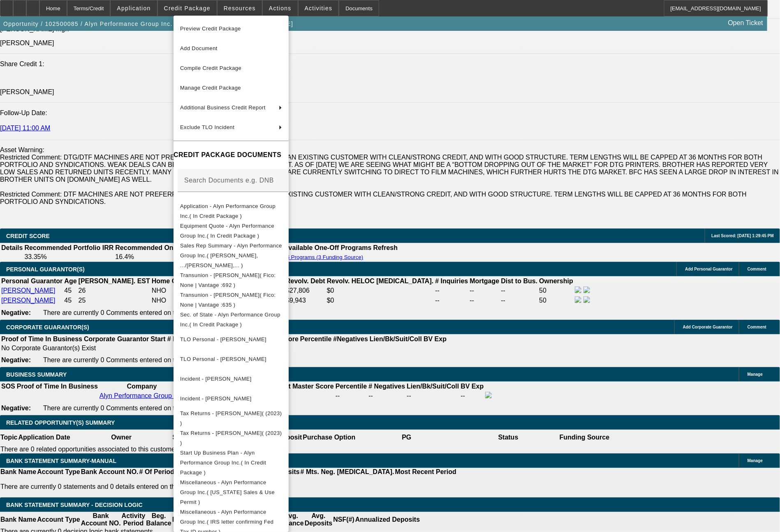  Describe the element at coordinates (198, 48) in the screenshot. I see `span: Add Document` at that location.